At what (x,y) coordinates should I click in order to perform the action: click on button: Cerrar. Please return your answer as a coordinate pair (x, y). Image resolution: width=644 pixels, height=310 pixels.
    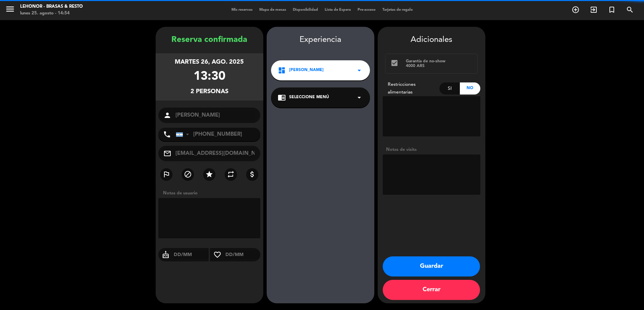
    Looking at the image, I should click on (431, 290).